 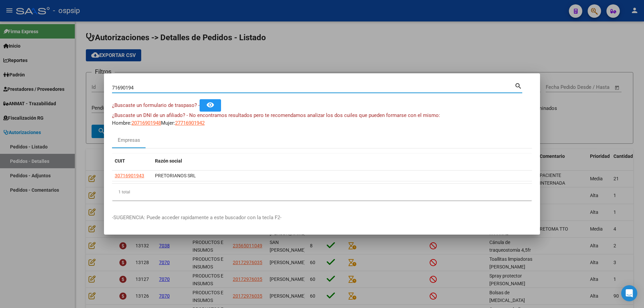 I want to click on datatable-header-cell: CUIT, so click(x=132, y=161).